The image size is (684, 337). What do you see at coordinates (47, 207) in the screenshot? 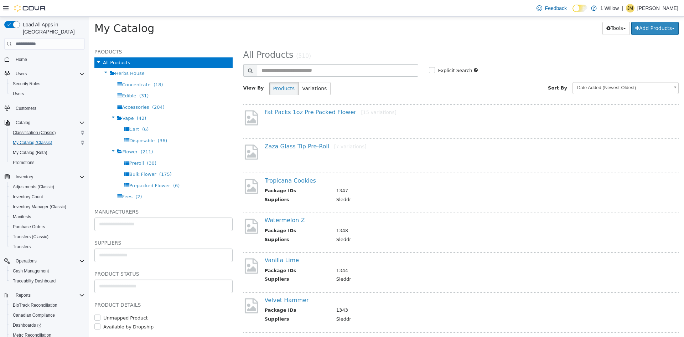
I see `span: Inventory Manager (Classic)` at bounding box center [47, 207].